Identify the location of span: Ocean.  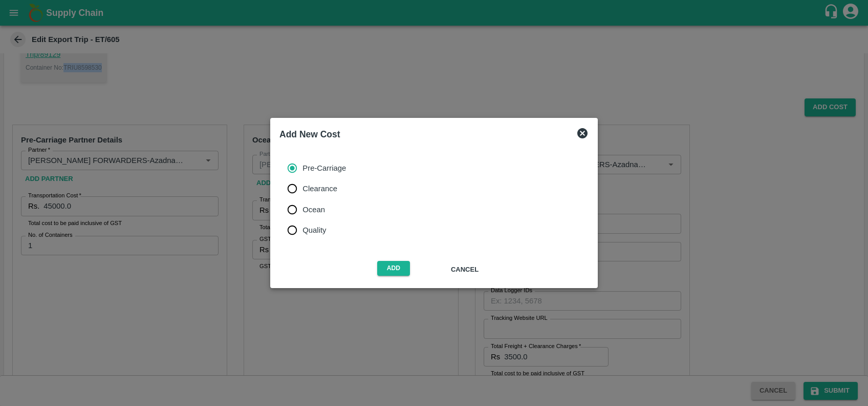
(313, 210).